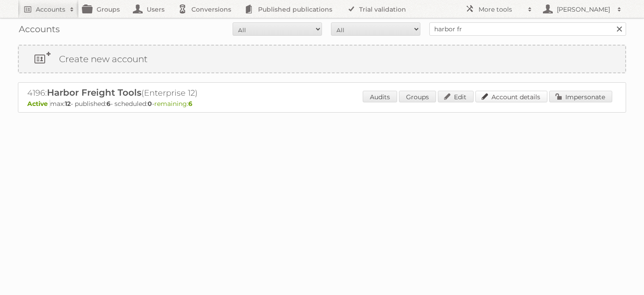 Image resolution: width=644 pixels, height=295 pixels. I want to click on p: max: - published: - scheduled: -, so click(322, 104).